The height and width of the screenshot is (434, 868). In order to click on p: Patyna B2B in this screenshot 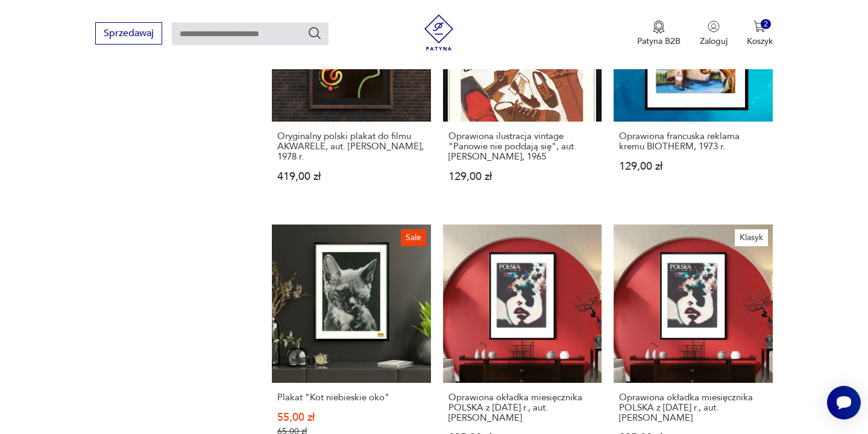, I will do `click(659, 41)`.